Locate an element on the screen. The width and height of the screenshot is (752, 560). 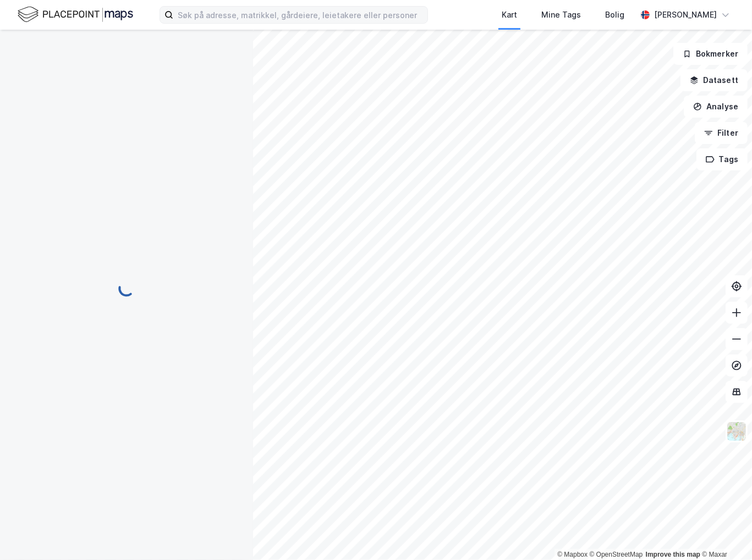
button: Tags is located at coordinates (721, 160).